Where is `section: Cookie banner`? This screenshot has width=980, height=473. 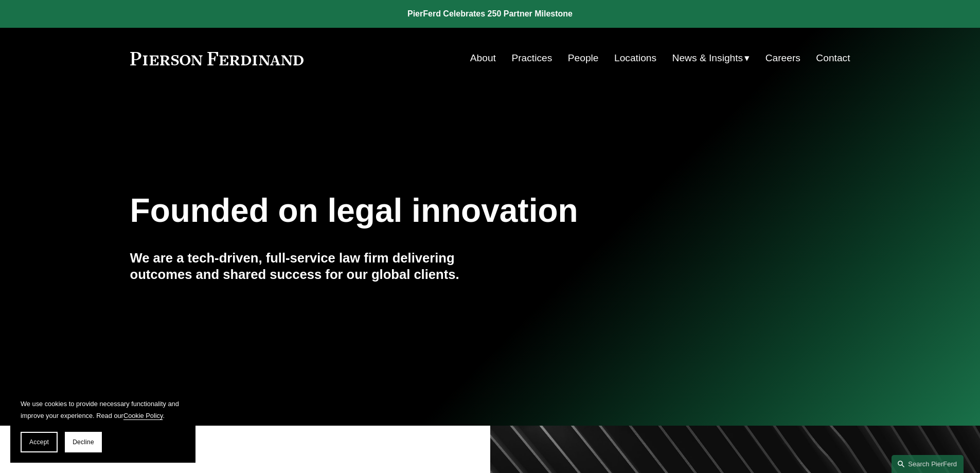 section: Cookie banner is located at coordinates (103, 425).